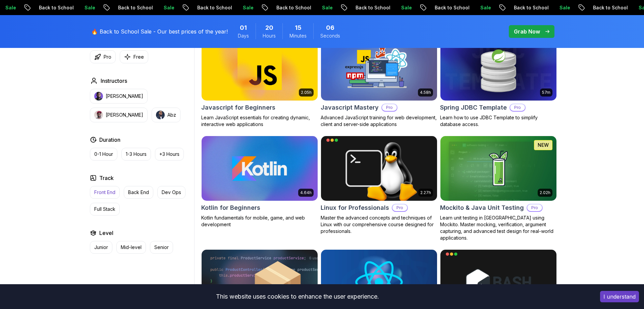 The height and width of the screenshot is (309, 644). Describe the element at coordinates (527, 32) in the screenshot. I see `p: Grab Now` at that location.